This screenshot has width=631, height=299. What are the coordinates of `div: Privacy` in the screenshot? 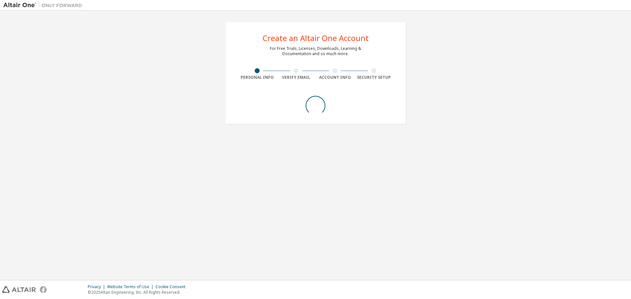 It's located at (97, 287).